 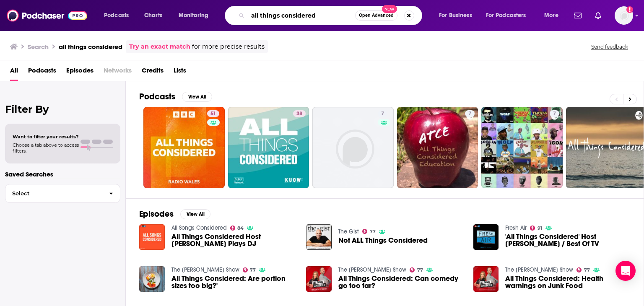 What do you see at coordinates (486, 237) in the screenshot?
I see `img: 'All Things Considered' Host Robert Siegel / Best Of TV` at bounding box center [486, 237].